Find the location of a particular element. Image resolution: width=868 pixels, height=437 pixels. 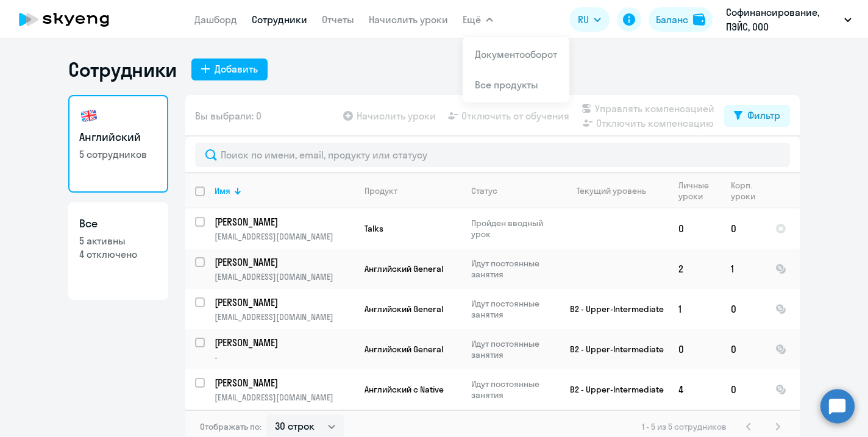

a: Балансbalance is located at coordinates (680, 20).